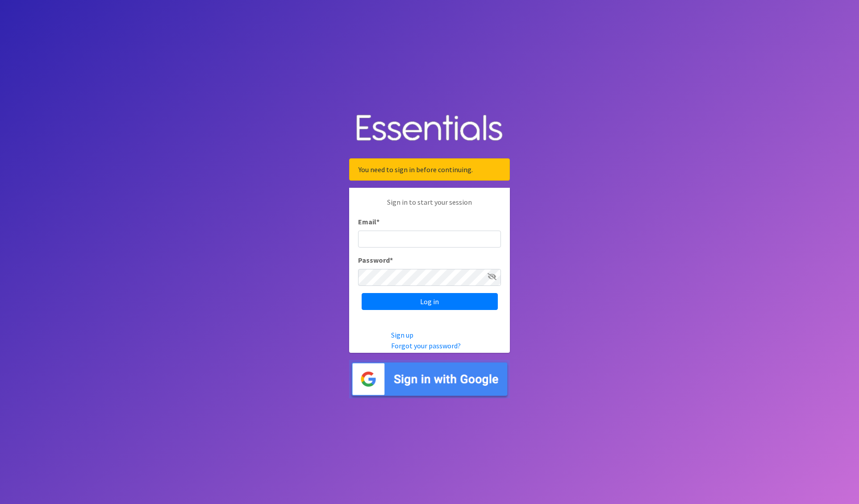 The height and width of the screenshot is (504, 859). Describe the element at coordinates (369, 221) in the screenshot. I see `label: Email` at that location.